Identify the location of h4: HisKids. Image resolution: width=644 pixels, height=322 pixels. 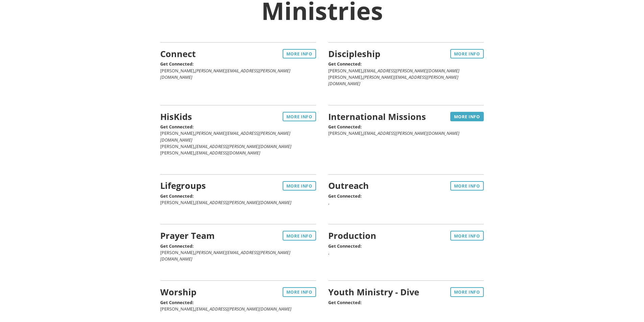
(220, 117).